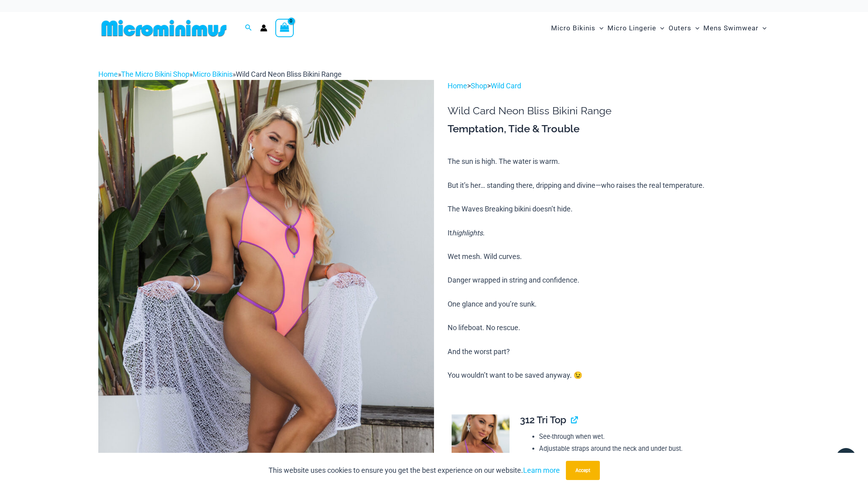  What do you see at coordinates (288, 74) in the screenshot?
I see `span: Wild Card Neon Bliss Bikini Range` at bounding box center [288, 74].